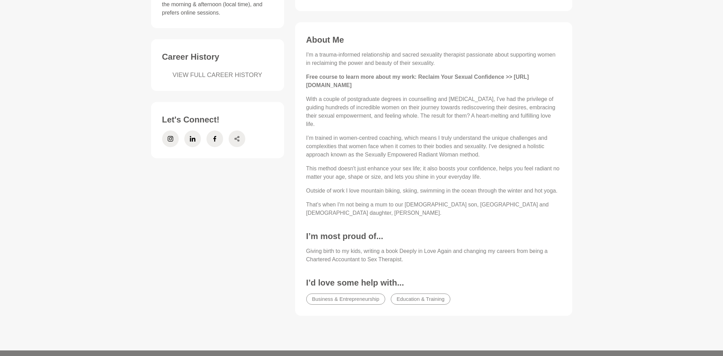 The height and width of the screenshot is (356, 723). I want to click on p: Giving birth to my kids, writing a book Deeply in Love Again and changing my careers from being a..., so click(434, 255).